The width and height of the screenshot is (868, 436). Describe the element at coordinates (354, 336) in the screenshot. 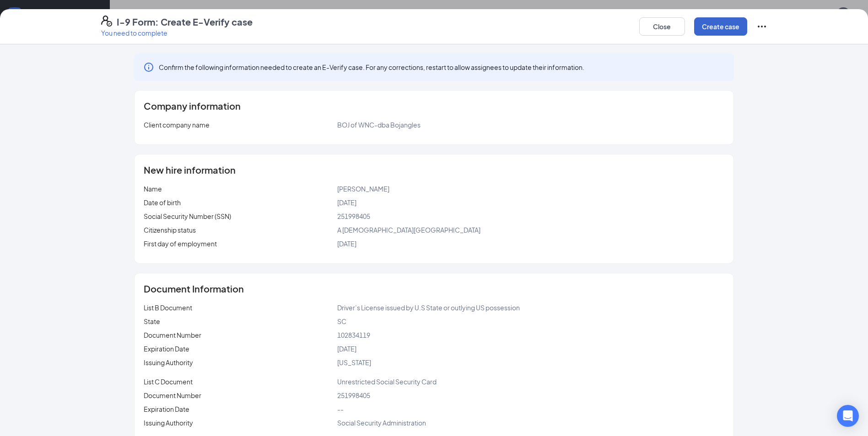

I see `span: 102834119` at that location.